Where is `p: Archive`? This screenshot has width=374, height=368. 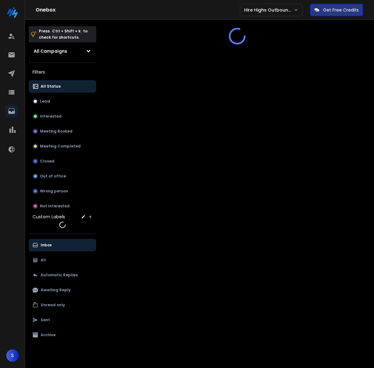
p: Archive is located at coordinates (48, 335).